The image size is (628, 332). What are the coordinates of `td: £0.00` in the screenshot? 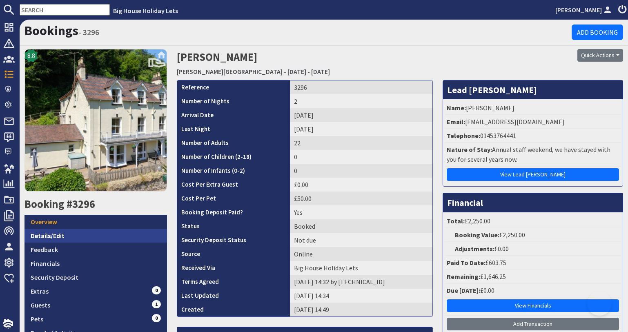 It's located at (361, 184).